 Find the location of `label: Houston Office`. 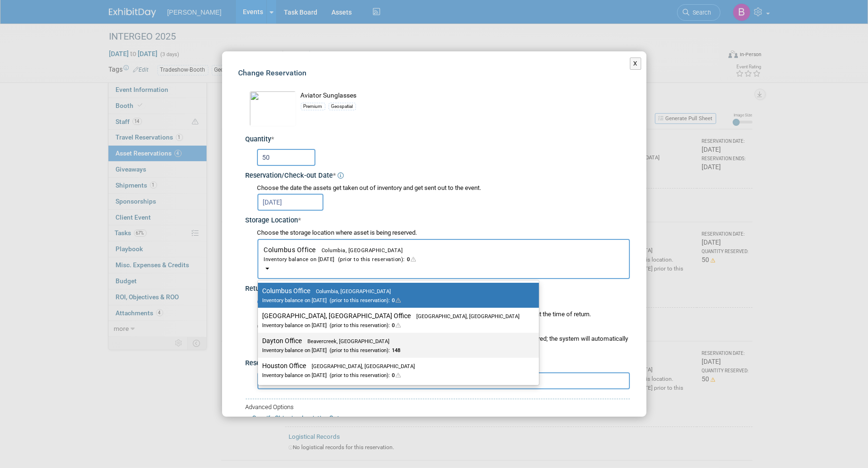

label: Houston Office is located at coordinates (396, 370).